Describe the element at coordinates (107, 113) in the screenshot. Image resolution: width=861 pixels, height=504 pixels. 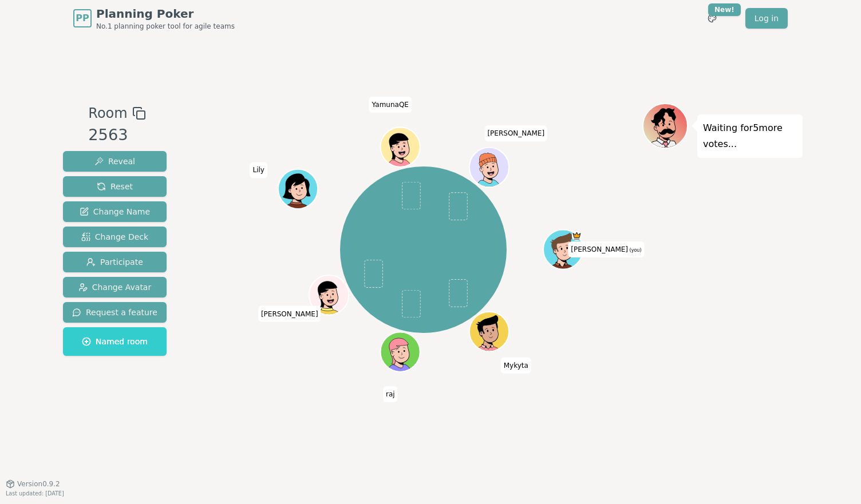
I see `span: Room` at that location.